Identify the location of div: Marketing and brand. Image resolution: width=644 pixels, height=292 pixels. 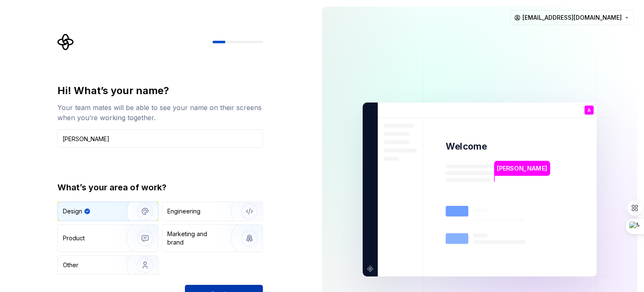
(196, 238).